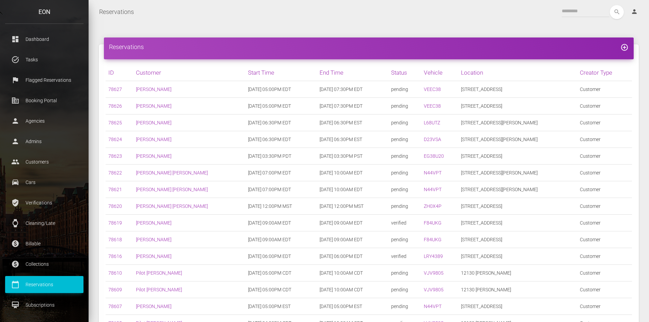 This screenshot has height=322, width=649. I want to click on p: Flagged Reservations, so click(44, 80).